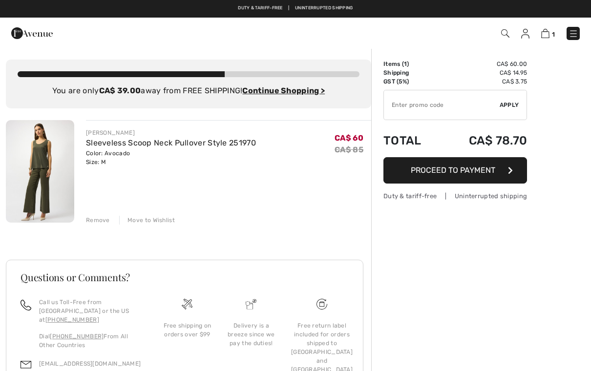  What do you see at coordinates (412, 82) in the screenshot?
I see `td: GST (5%)` at bounding box center [412, 82].